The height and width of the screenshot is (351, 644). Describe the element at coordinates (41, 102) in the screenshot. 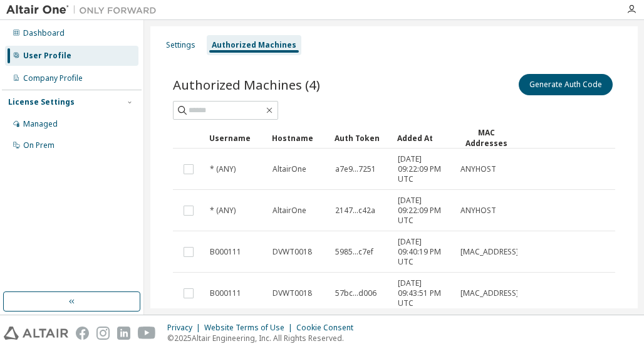

I see `div: License Settings` at that location.